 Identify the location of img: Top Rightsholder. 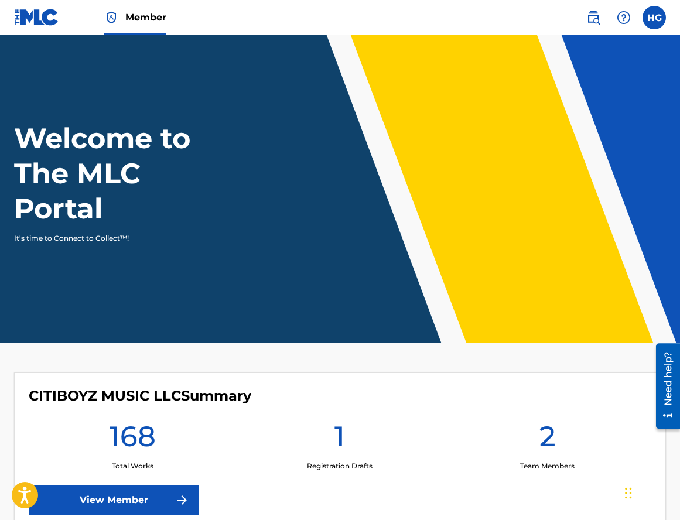
(111, 18).